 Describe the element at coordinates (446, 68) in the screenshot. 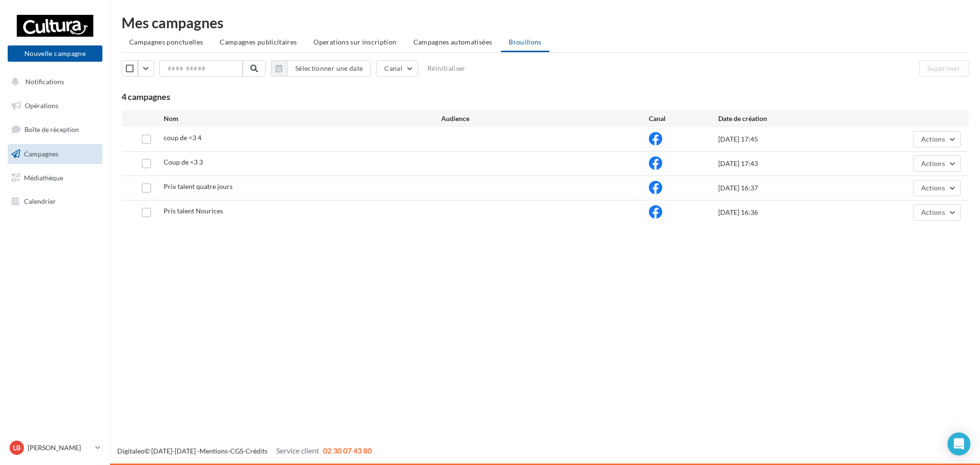

I see `button: Réinitialiser` at that location.